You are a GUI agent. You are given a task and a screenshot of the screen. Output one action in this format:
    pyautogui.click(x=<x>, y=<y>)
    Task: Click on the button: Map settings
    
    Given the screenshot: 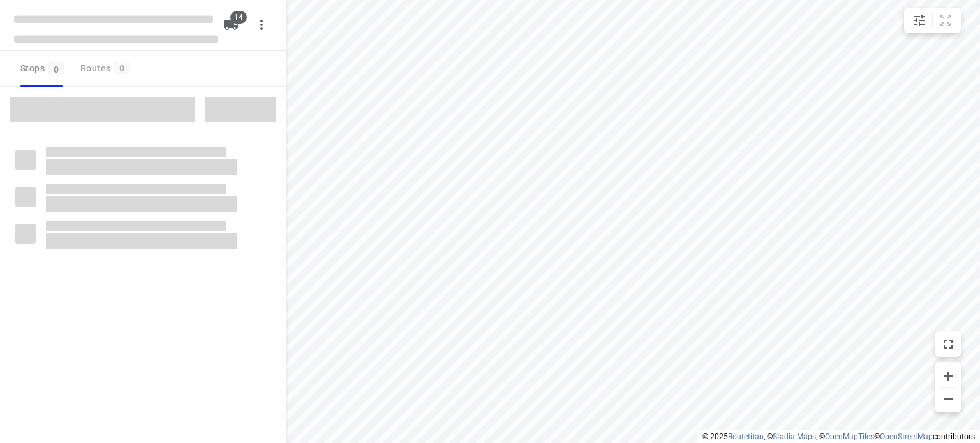 What is the action you would take?
    pyautogui.click(x=920, y=20)
    